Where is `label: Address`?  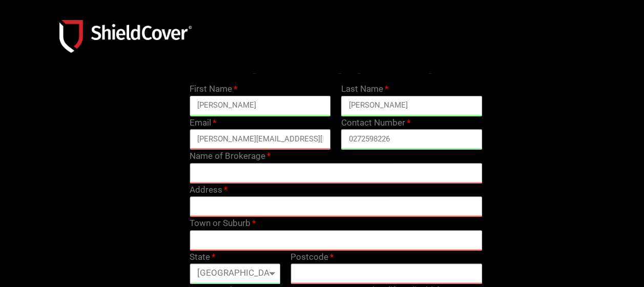 label: Address is located at coordinates (209, 190).